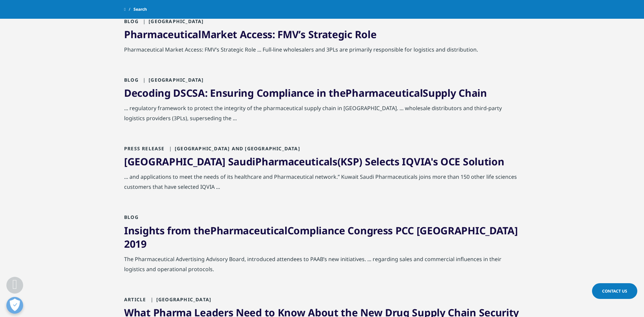 Image resolution: width=644 pixels, height=317 pixels. What do you see at coordinates (135, 300) in the screenshot?
I see `span: Article` at bounding box center [135, 300].